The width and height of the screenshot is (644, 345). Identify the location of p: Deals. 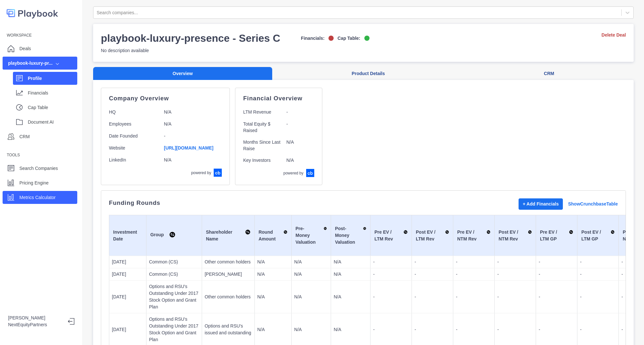
(25, 48).